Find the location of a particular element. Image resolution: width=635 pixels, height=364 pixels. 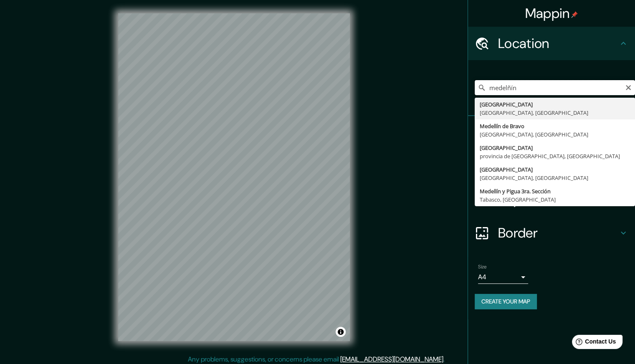

img: pin-icon.png is located at coordinates (575, 15).